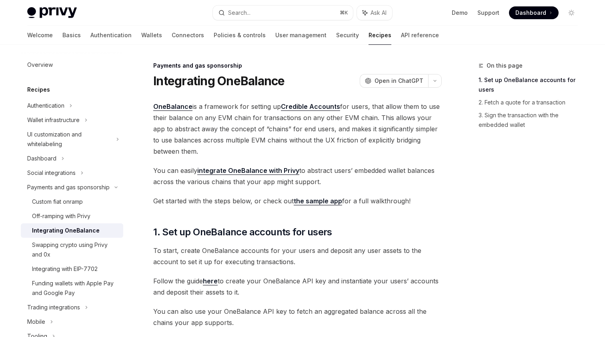 The width and height of the screenshot is (605, 337). Describe the element at coordinates (378, 13) in the screenshot. I see `span: Ask AI` at that location.